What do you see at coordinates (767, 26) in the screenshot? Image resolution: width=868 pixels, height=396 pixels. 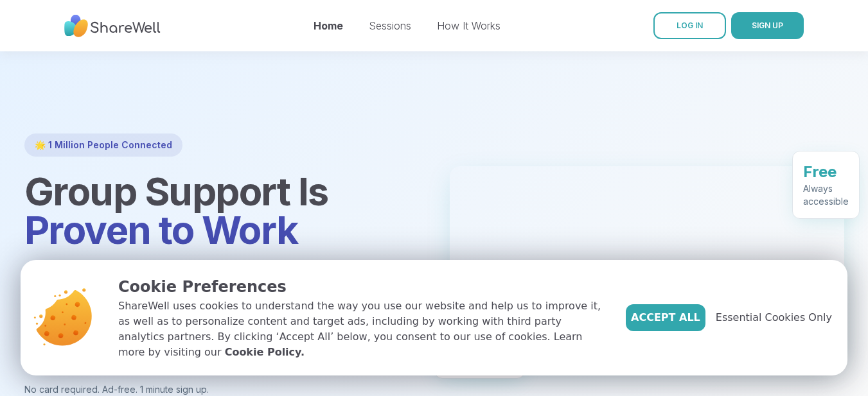 I see `button: SIGN UP` at bounding box center [767, 26].